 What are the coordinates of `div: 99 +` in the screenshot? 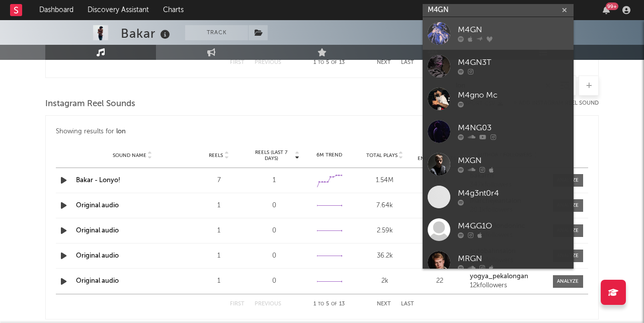 It's located at (612, 6).